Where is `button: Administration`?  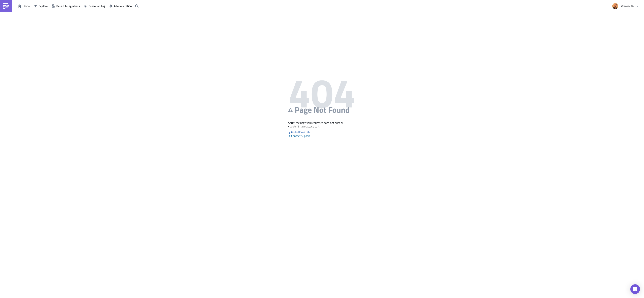
button: Administration is located at coordinates (120, 6).